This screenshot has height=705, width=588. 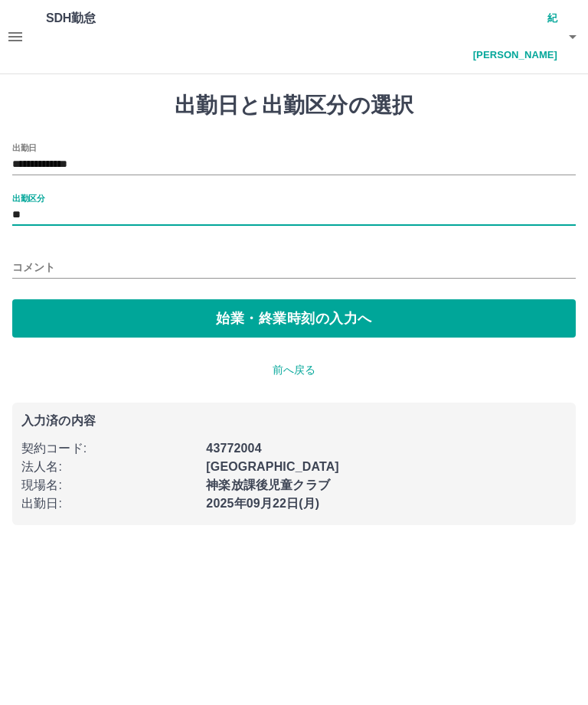 I want to click on p: 現場名 :, so click(x=108, y=485).